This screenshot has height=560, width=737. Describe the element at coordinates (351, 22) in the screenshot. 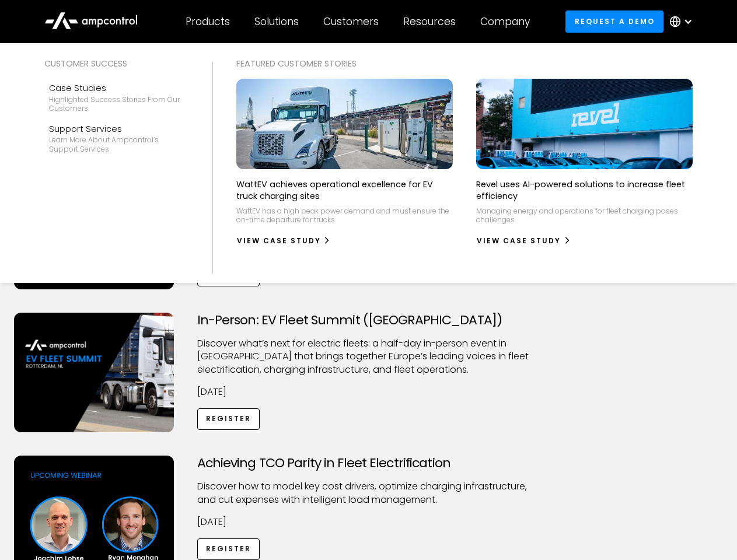

I see `div: Customers` at that location.